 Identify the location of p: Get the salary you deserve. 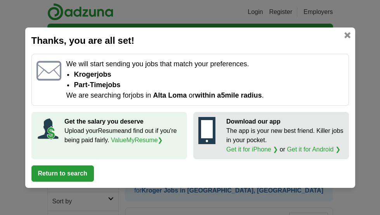
(123, 122).